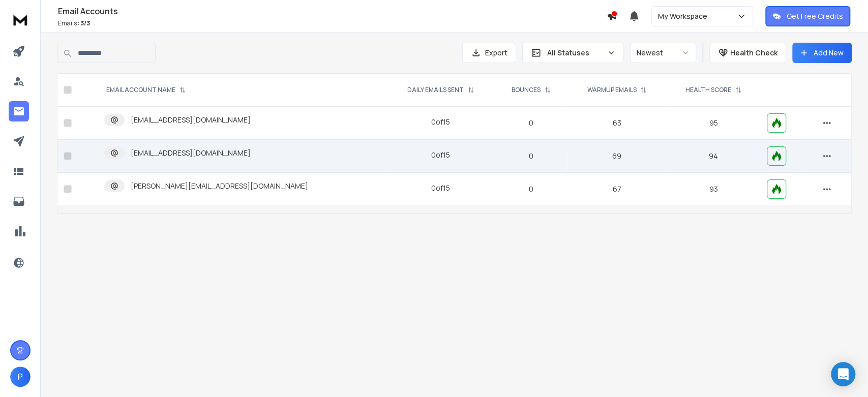 This screenshot has height=397, width=868. I want to click on button: Export, so click(489, 53).